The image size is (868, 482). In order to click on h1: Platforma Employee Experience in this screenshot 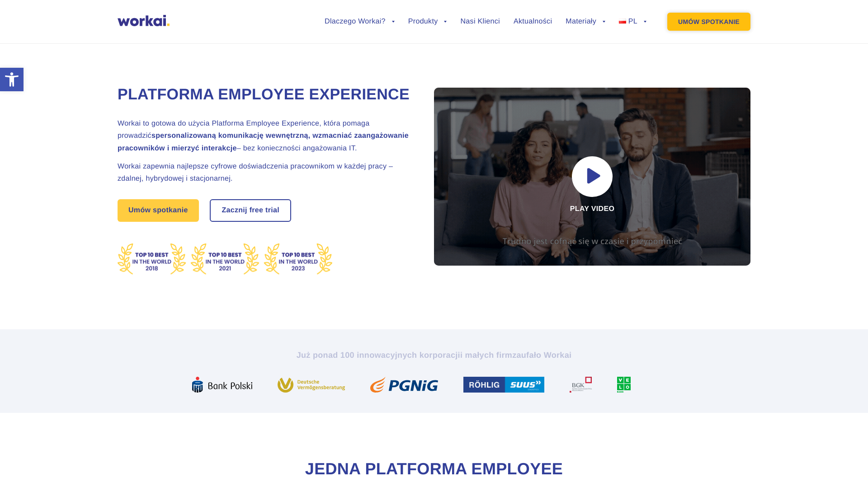, I will do `click(264, 95)`.